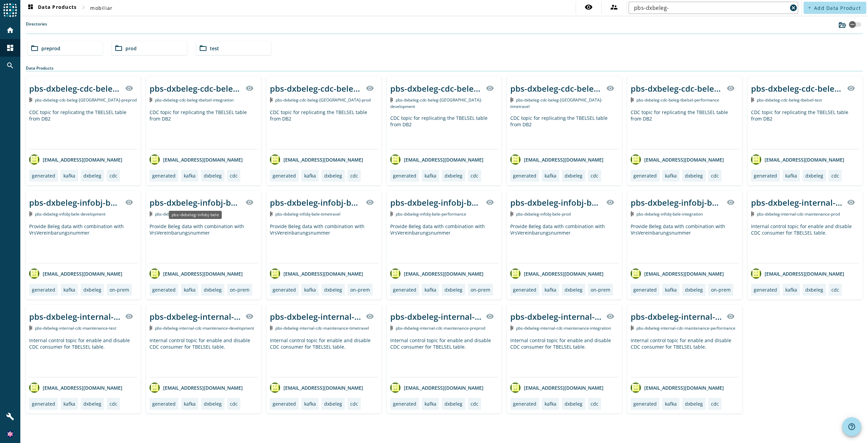  What do you see at coordinates (512, 328) in the screenshot?
I see `img: Kafka Topic: pbs-dxbeleg-internal-cdc-maintenance-integration` at bounding box center [512, 328].